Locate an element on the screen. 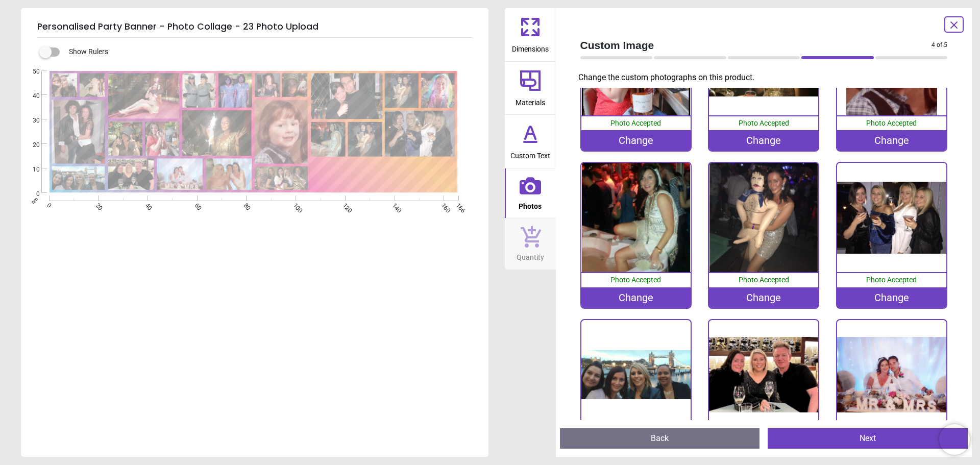  span: Custom Text is located at coordinates (530, 153).